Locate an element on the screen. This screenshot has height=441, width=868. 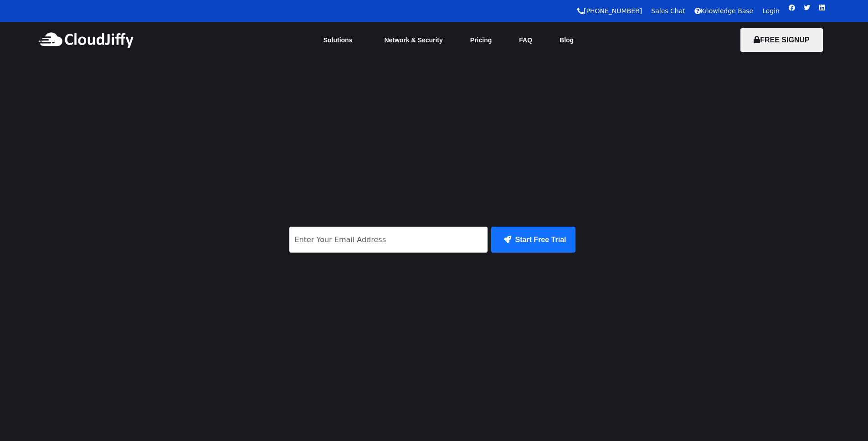
a: Sales Chat is located at coordinates (668, 11).